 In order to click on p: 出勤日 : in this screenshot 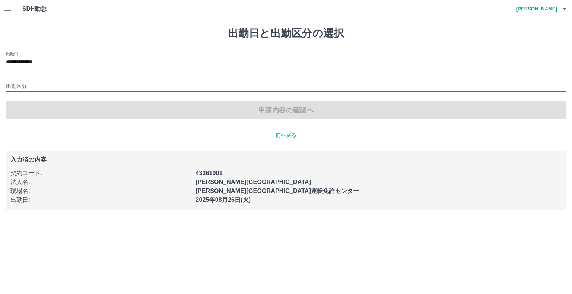, I will do `click(100, 200)`.